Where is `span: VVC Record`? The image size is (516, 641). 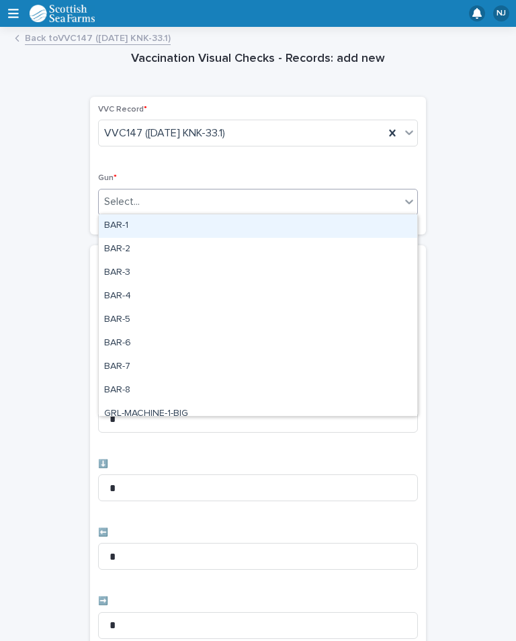 span: VVC Record is located at coordinates (122, 110).